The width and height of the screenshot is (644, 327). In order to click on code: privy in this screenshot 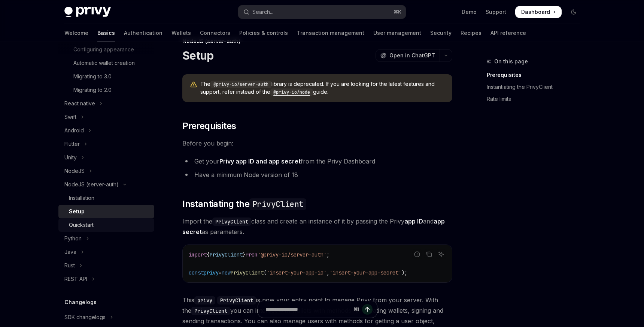, I will do `click(205, 300)`.